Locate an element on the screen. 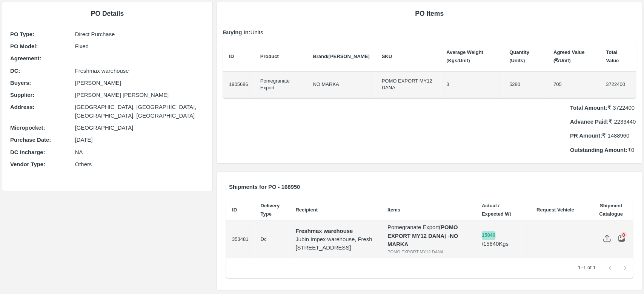 The width and height of the screenshot is (644, 294). b: Shipments for PO - 168950 is located at coordinates (264, 187).